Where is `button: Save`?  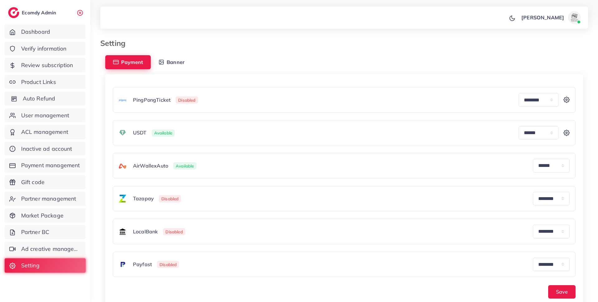 button: Save is located at coordinates (562, 291).